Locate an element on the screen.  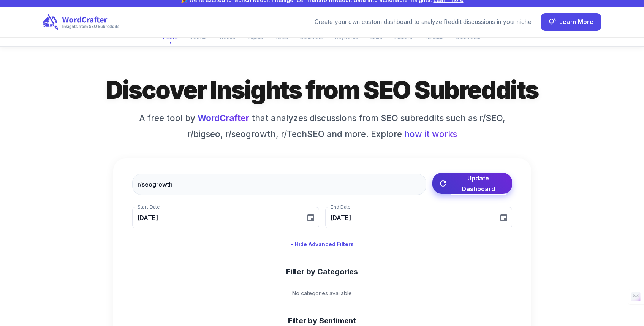
label: Start Date is located at coordinates (148, 207).